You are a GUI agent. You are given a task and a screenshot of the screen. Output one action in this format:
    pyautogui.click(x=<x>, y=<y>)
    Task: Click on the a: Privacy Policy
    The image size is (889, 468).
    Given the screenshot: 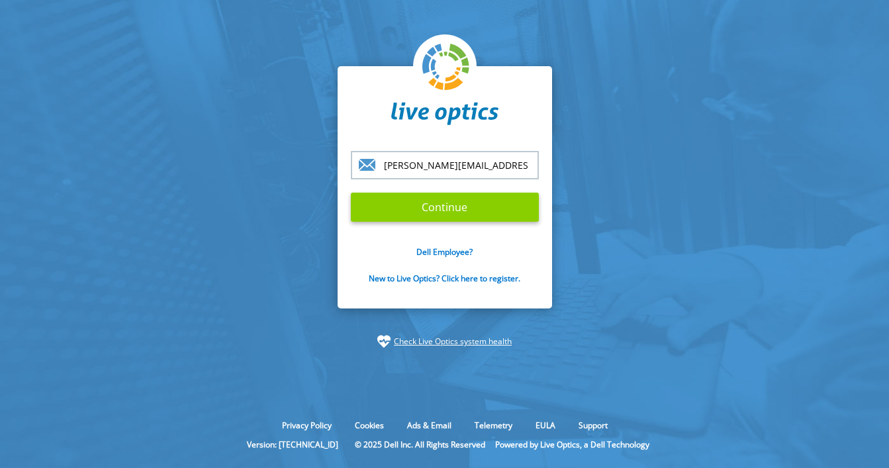 What is the action you would take?
    pyautogui.click(x=306, y=425)
    